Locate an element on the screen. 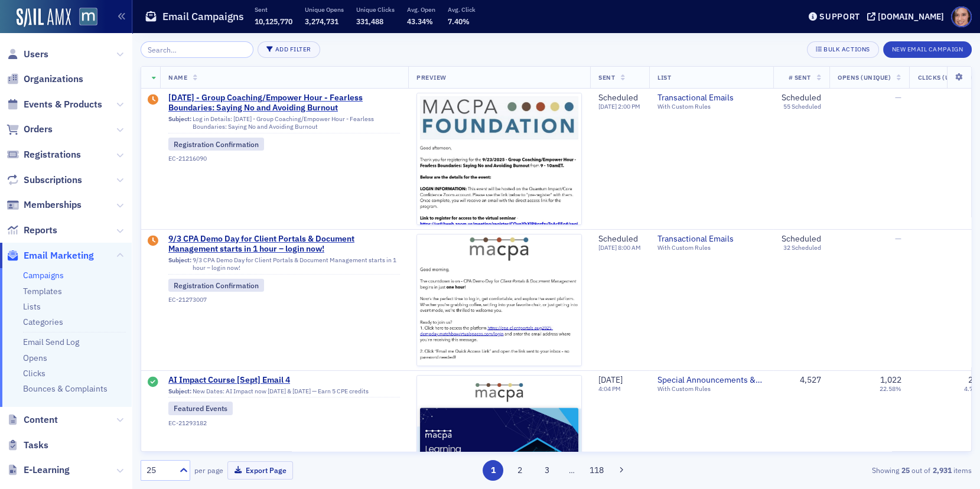 The width and height of the screenshot is (980, 489). span: E-Learning is located at coordinates (47, 470).